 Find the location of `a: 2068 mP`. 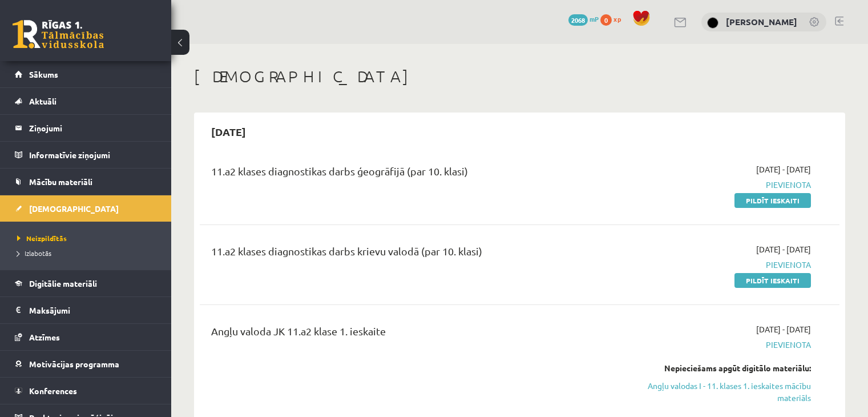

a: 2068 mP is located at coordinates (583, 19).